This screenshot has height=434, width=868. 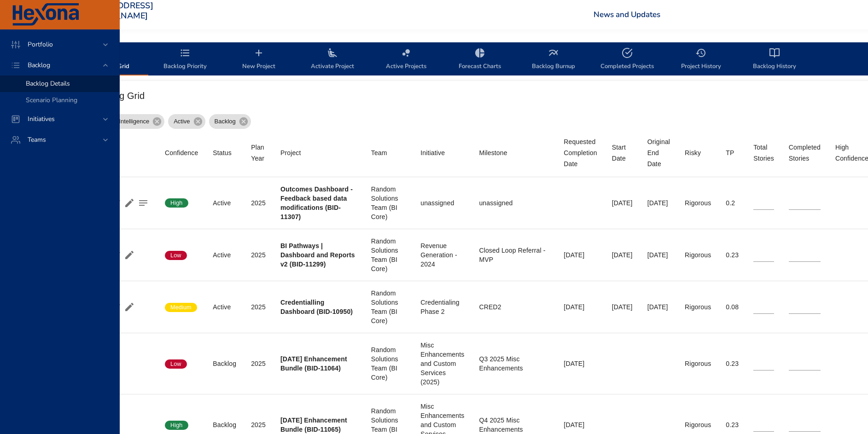 I want to click on div: Status, so click(x=222, y=153).